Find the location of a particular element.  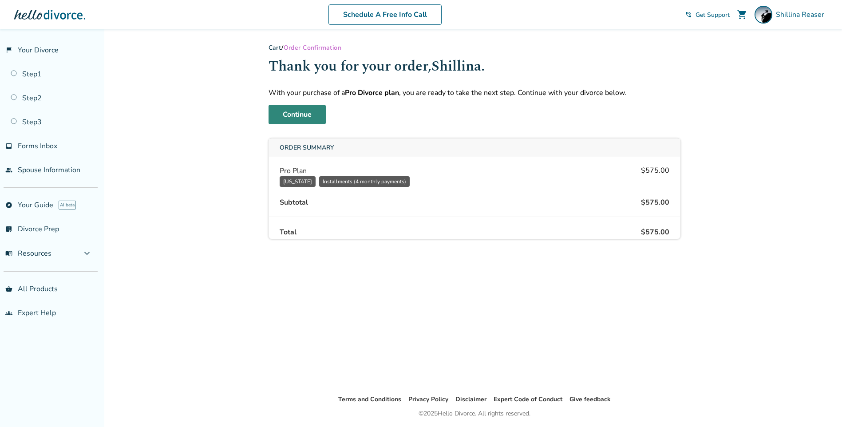

div: Subtotal is located at coordinates (294, 202).